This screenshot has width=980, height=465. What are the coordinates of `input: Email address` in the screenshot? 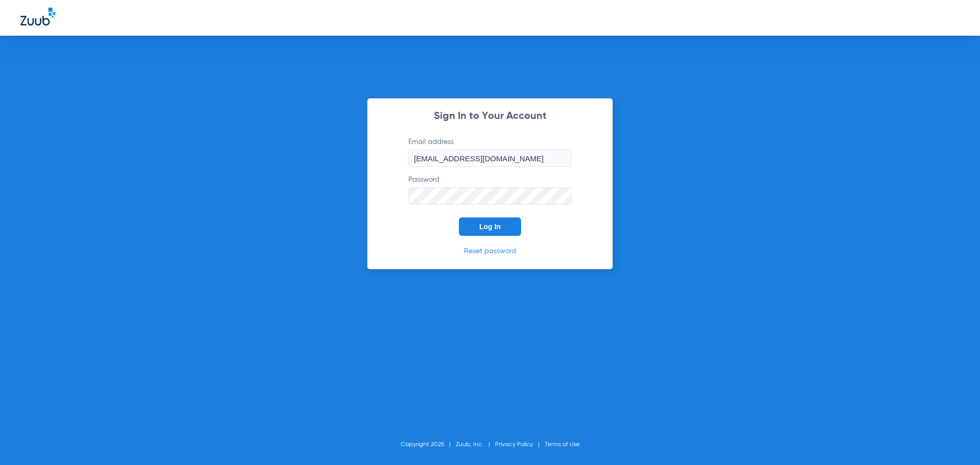 It's located at (490, 159).